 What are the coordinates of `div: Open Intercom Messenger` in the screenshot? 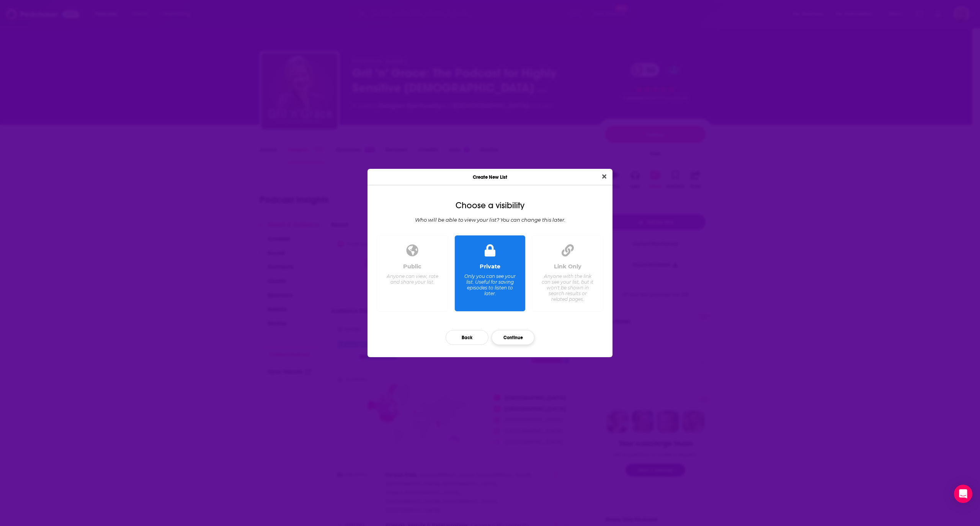 It's located at (963, 494).